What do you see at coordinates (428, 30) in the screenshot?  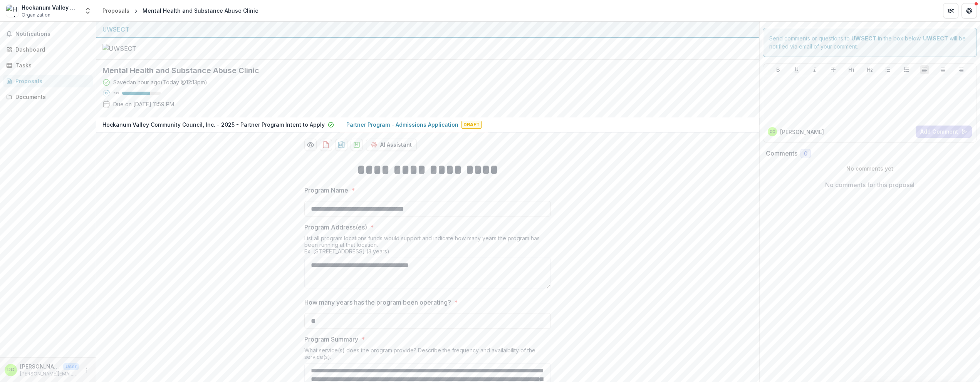 I see `div: UWSECT` at bounding box center [428, 30].